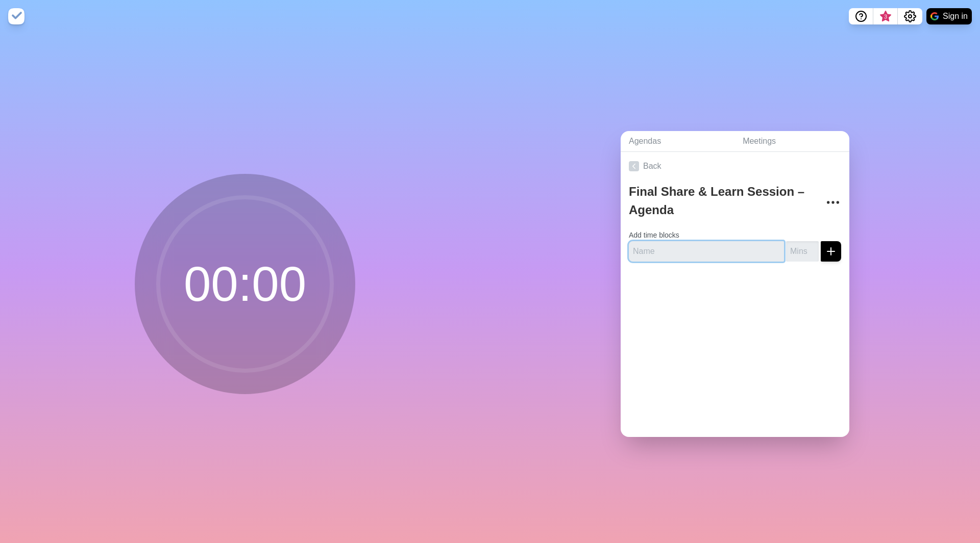 The image size is (980, 543). I want to click on button: Help, so click(861, 17).